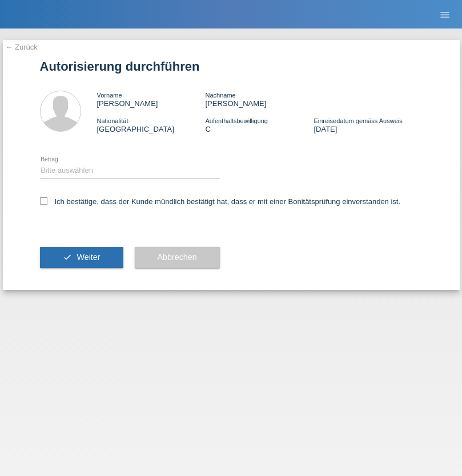 This screenshot has height=476, width=462. What do you see at coordinates (445, 14) in the screenshot?
I see `a: menu` at bounding box center [445, 14].